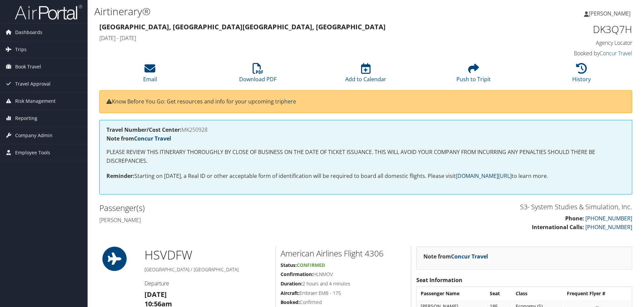  Describe the element at coordinates (366, 156) in the screenshot. I see `p: PLEASE REVIEW THIS ITINERARY THOROUGHLY BY CLOSE OF BUSINESS ON THE DATE OF TICKET ISSUANCE. THIS...` at that location.